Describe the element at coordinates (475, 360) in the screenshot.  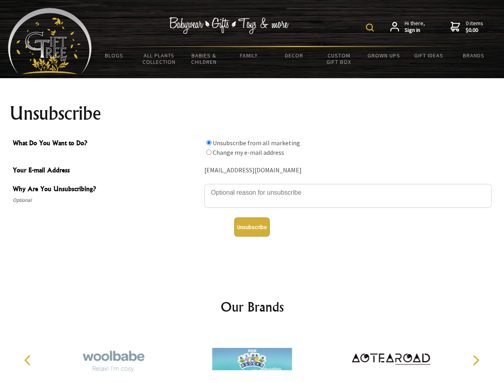
I see `button: Next` at that location.